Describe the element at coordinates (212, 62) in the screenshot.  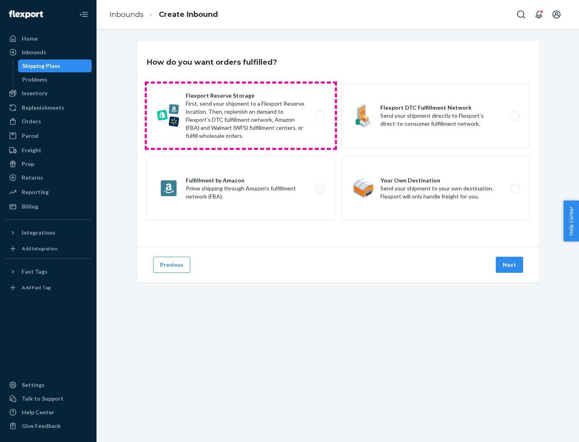
I see `h3: How do you want orders fulfilled?` at that location.